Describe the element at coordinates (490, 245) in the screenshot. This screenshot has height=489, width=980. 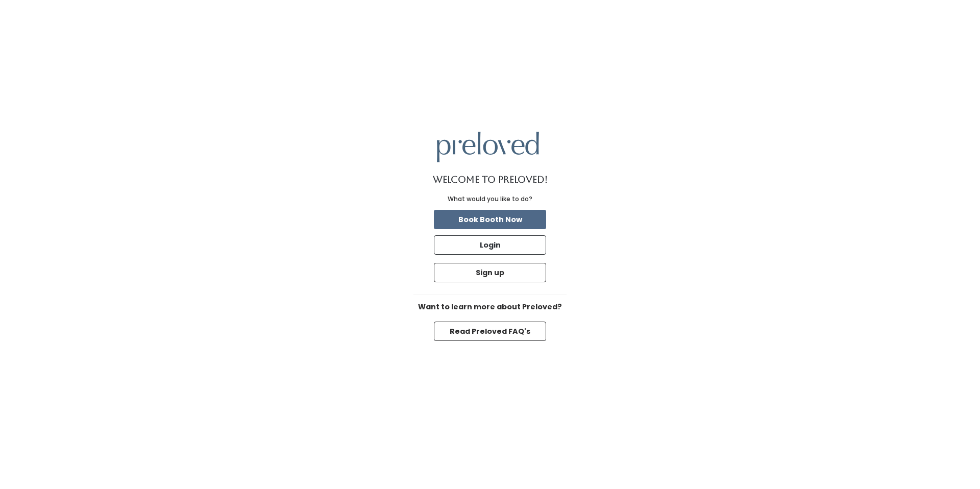
I see `button: Login` at that location.